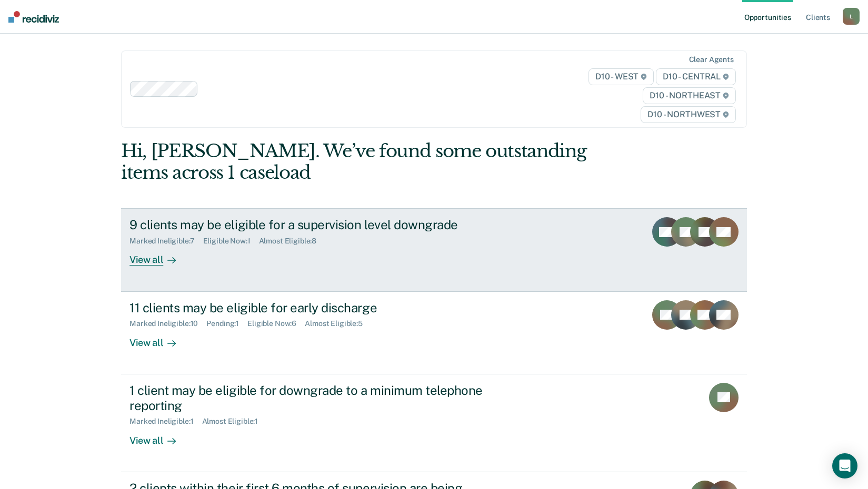 Image resolution: width=868 pixels, height=489 pixels. I want to click on div: Marked Ineligible : 1, so click(166, 421).